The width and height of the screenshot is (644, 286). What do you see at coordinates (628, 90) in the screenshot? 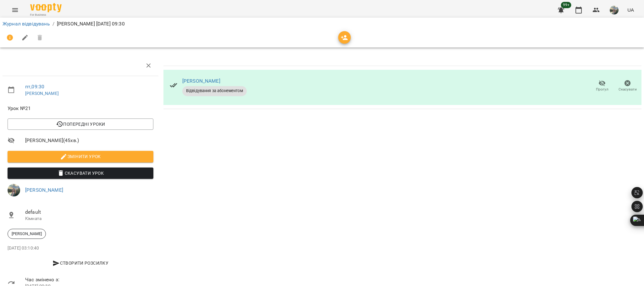
I see `span: Скасувати` at bounding box center [628, 90].